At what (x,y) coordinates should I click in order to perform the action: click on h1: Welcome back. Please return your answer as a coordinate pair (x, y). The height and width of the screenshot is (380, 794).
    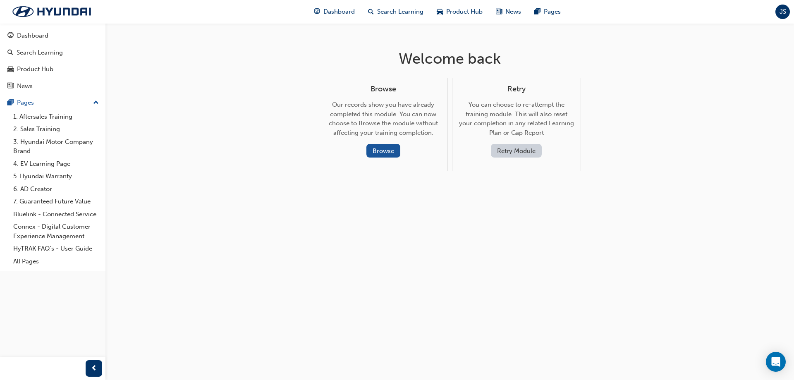
    Looking at the image, I should click on (450, 59).